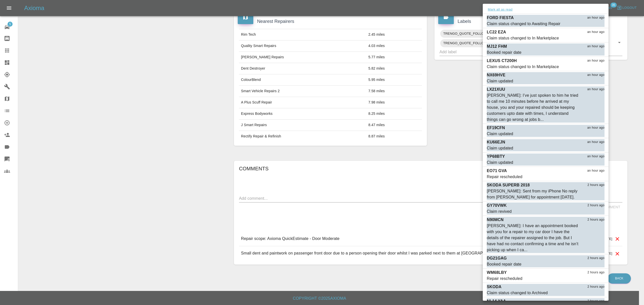 The height and width of the screenshot is (305, 644). I want to click on p: YP68BTY, so click(496, 156).